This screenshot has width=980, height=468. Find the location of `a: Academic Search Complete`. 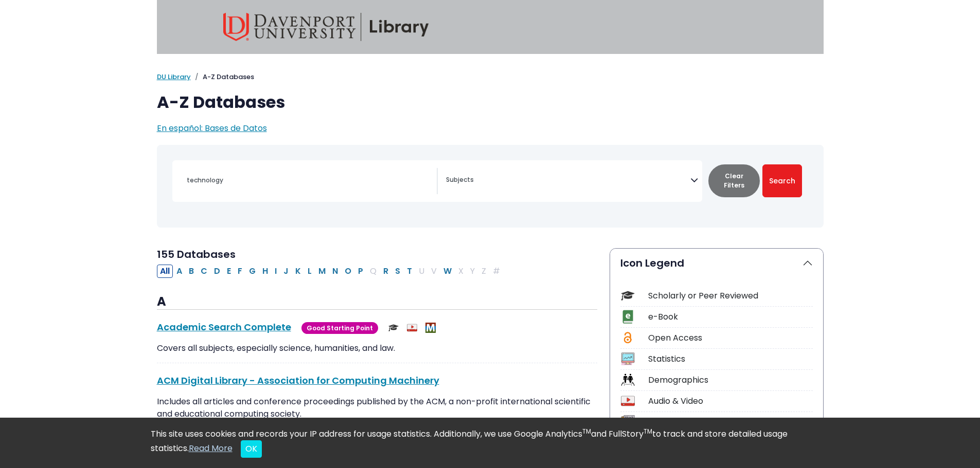

a: Academic Search Complete is located at coordinates (224, 327).